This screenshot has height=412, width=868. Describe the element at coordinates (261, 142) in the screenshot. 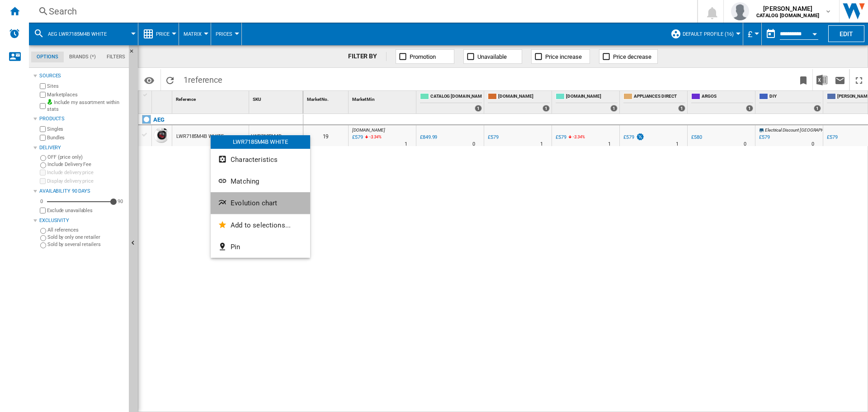

I see `div: LWR7185M4B WHITE` at that location.